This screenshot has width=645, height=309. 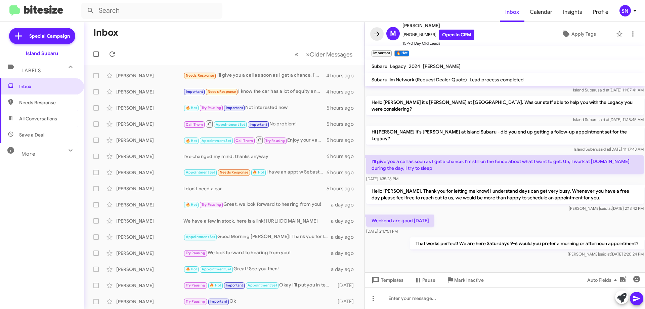 I want to click on a: Profile, so click(x=600, y=12).